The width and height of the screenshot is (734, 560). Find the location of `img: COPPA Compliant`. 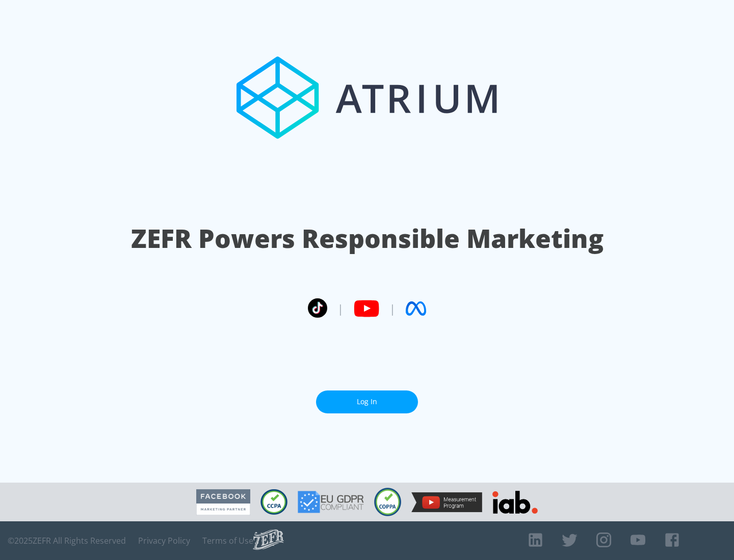

img: COPPA Compliant is located at coordinates (387, 502).